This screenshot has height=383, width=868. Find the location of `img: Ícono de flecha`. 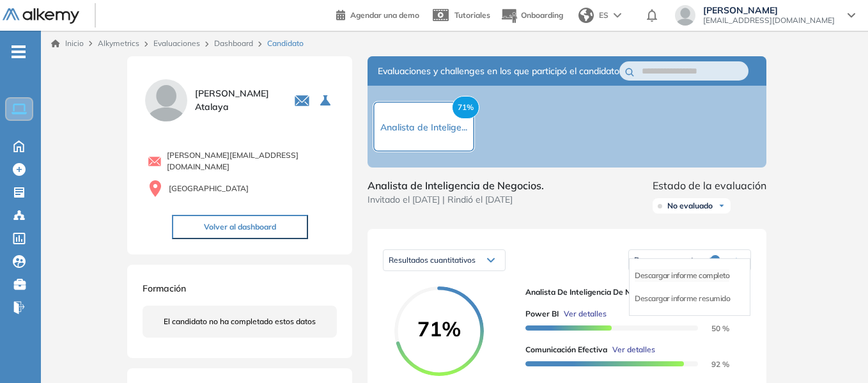

img: Ícono de flecha is located at coordinates (722, 206).